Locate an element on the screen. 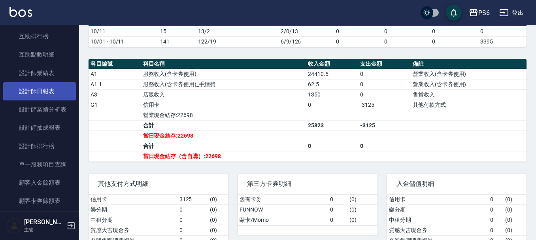  td: 店販收入 is located at coordinates (223, 94).